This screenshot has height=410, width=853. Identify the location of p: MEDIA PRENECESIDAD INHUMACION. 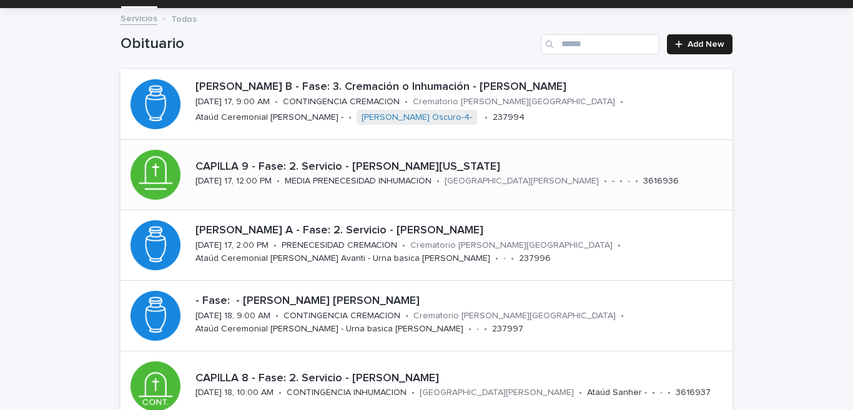
(358, 181).